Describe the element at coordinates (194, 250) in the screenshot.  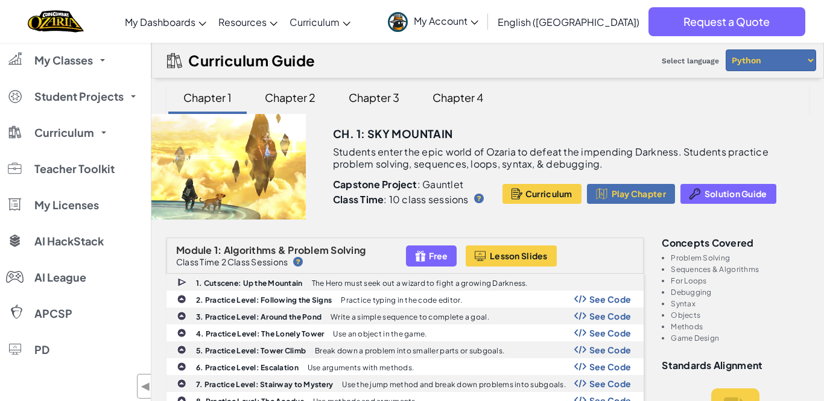
I see `span: Module` at that location.